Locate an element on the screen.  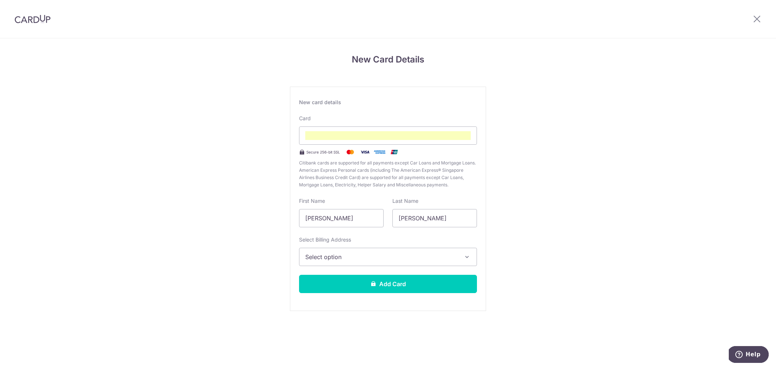
span: Select option is located at coordinates (381, 257).